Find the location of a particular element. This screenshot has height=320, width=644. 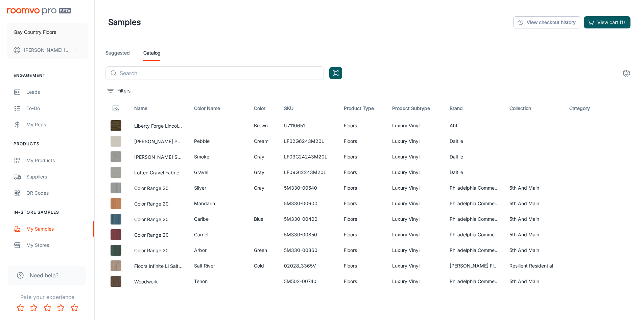

td: Mortise is located at coordinates (219, 297).